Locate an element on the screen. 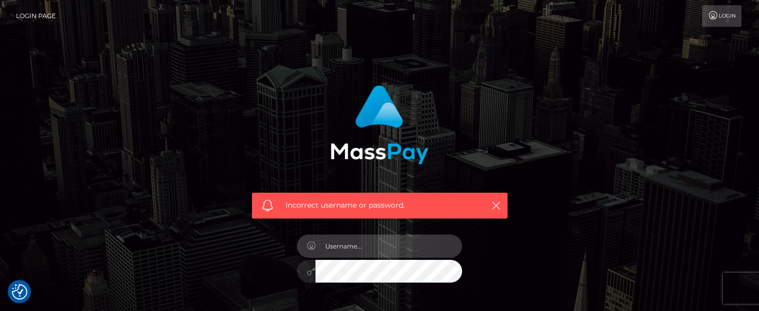 The height and width of the screenshot is (311, 759). button: Consent Preferences is located at coordinates (20, 292).